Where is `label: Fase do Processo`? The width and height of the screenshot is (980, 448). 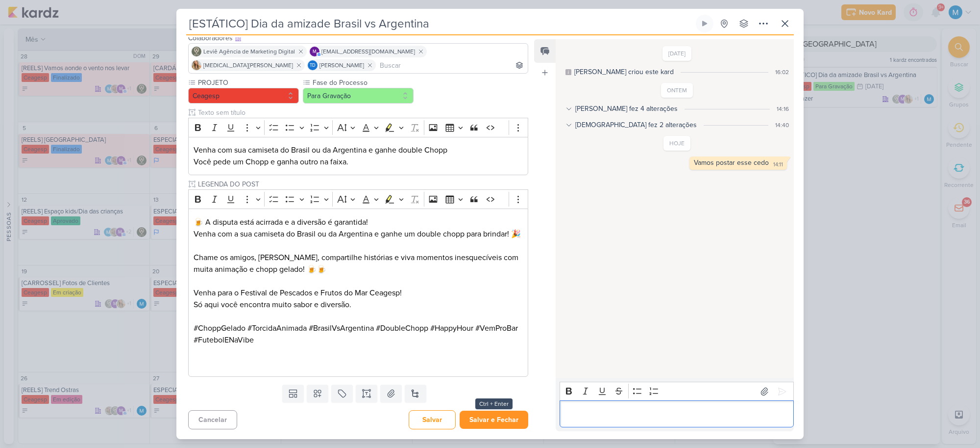 label: Fase do Processo is located at coordinates (363, 82).